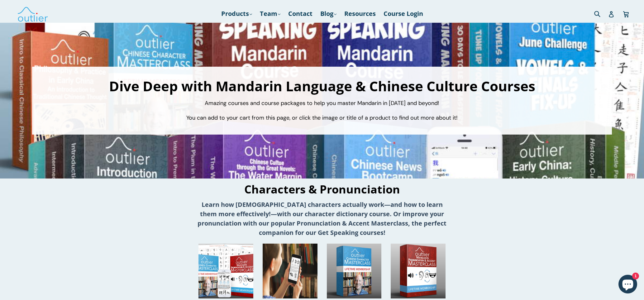 The height and width of the screenshot is (300, 644). What do you see at coordinates (403, 14) in the screenshot?
I see `a: Course Login` at bounding box center [403, 14].